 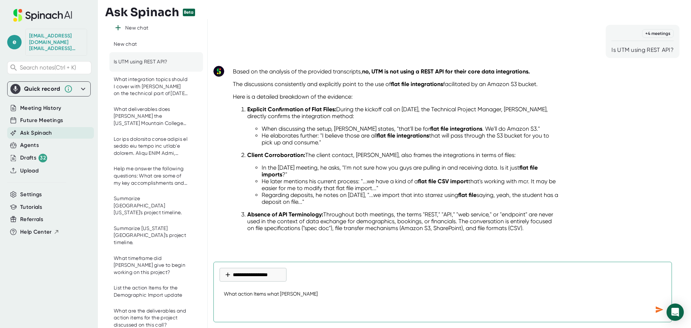 I want to click on span: Search notes (Ctrl + K), so click(x=48, y=67).